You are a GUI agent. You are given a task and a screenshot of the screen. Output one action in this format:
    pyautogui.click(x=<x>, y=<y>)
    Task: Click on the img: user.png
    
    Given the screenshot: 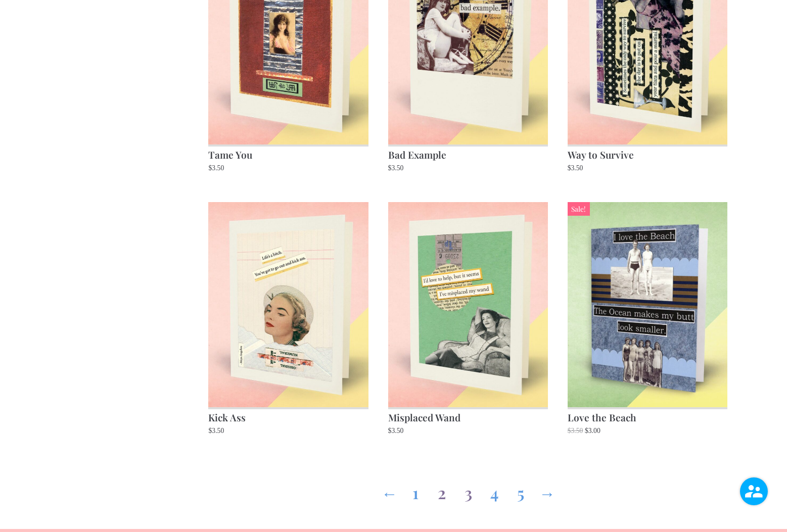 What is the action you would take?
    pyautogui.click(x=753, y=491)
    